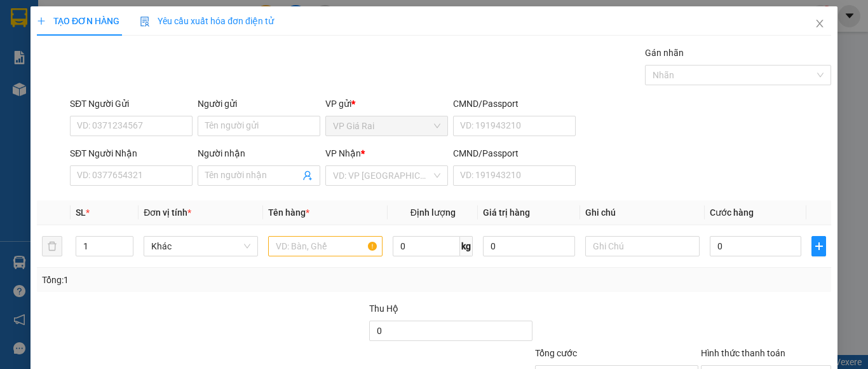  What do you see at coordinates (467, 246) in the screenshot?
I see `span: kg` at bounding box center [467, 246].